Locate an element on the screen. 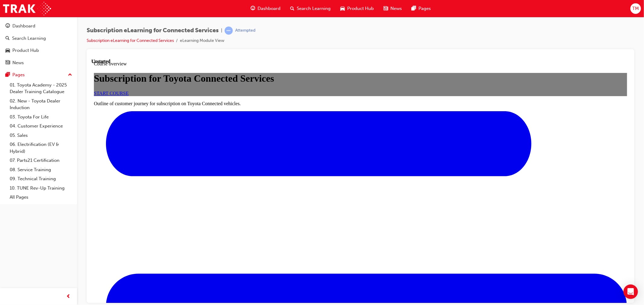 This screenshot has height=305, width=644. a: News is located at coordinates (38, 62).